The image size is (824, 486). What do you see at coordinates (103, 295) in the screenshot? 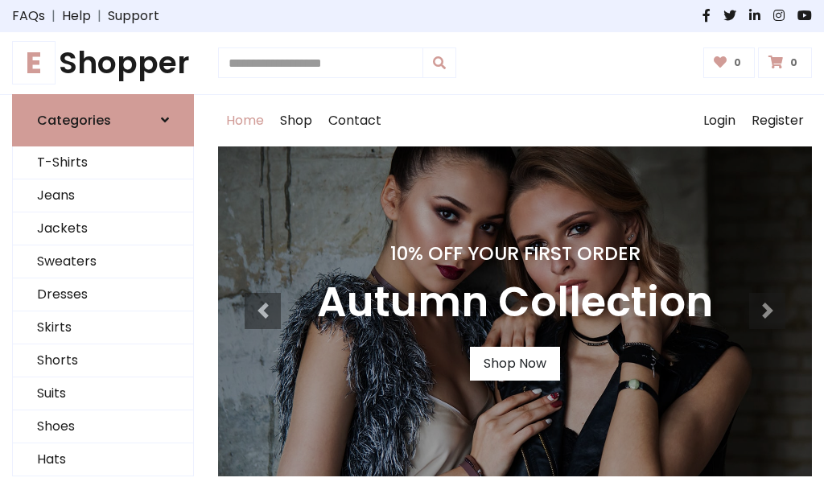
I see `a: Dresses` at bounding box center [103, 295].